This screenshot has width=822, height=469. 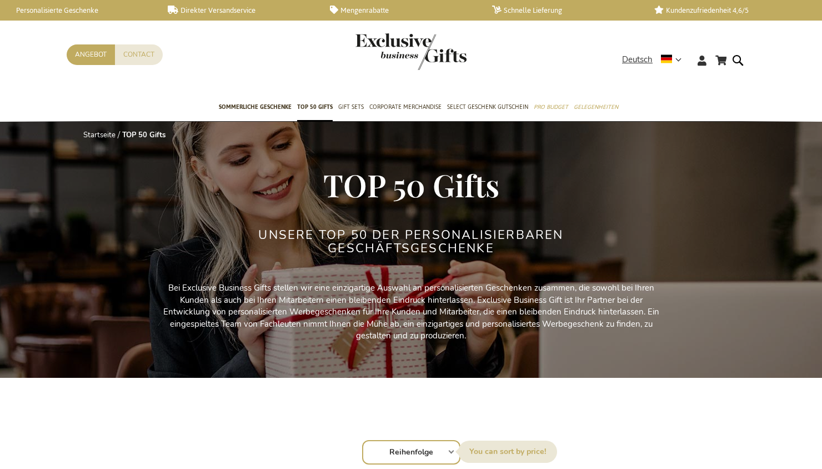 What do you see at coordinates (637, 59) in the screenshot?
I see `span: Deutsch` at bounding box center [637, 59].